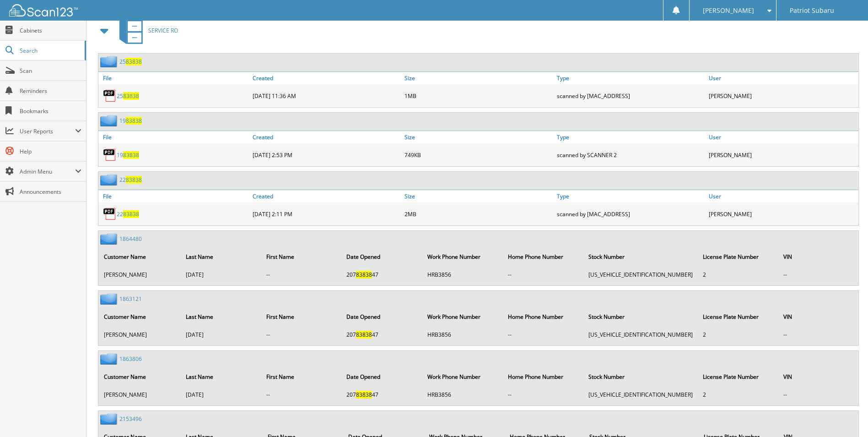  Describe the element at coordinates (130, 358) in the screenshot. I see `a: 1863806` at that location.